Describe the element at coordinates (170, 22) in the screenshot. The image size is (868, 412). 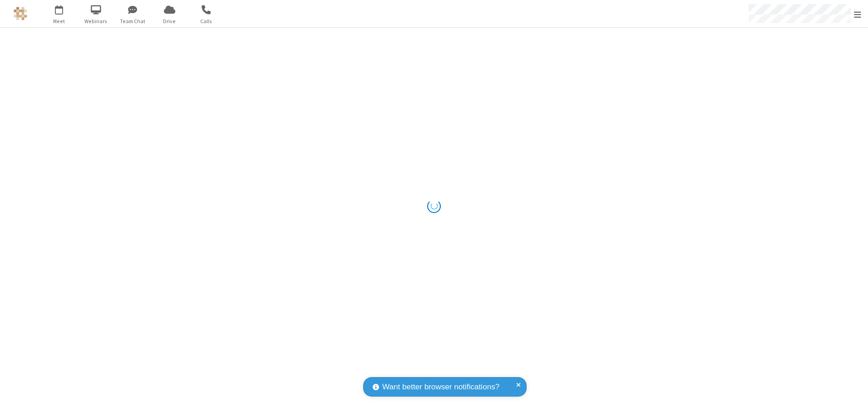
I see `span: Drive` at that location.